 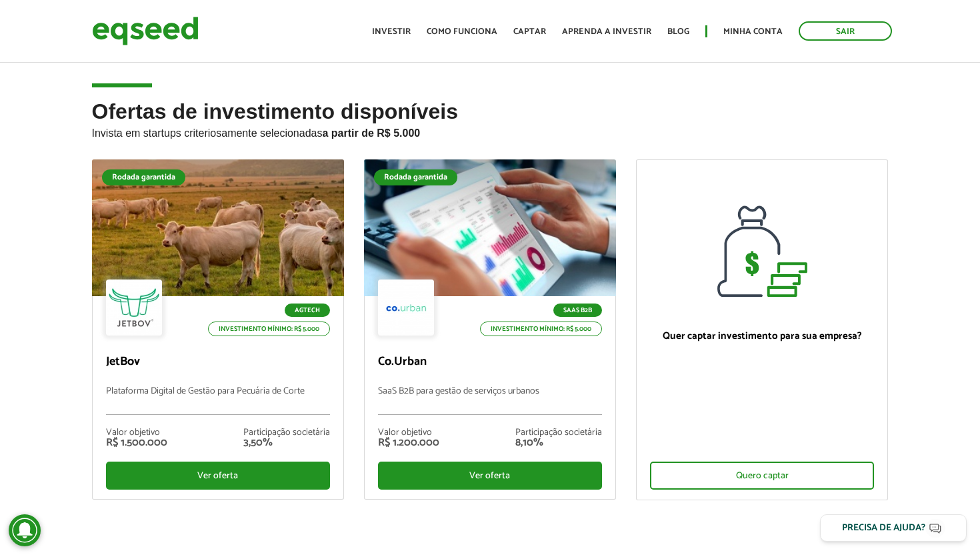 I want to click on p: SaaS B2B, so click(x=577, y=310).